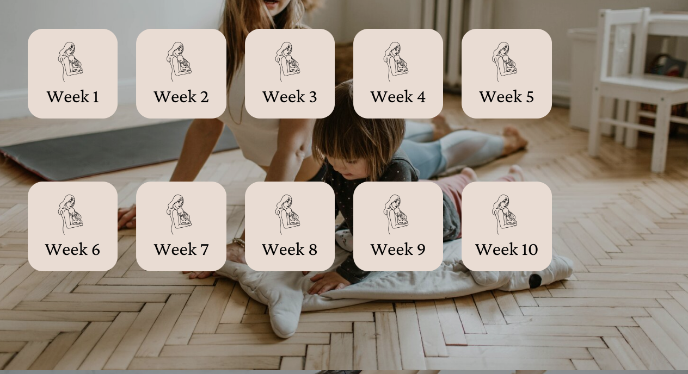  I want to click on a: week 10.png, so click(506, 226).